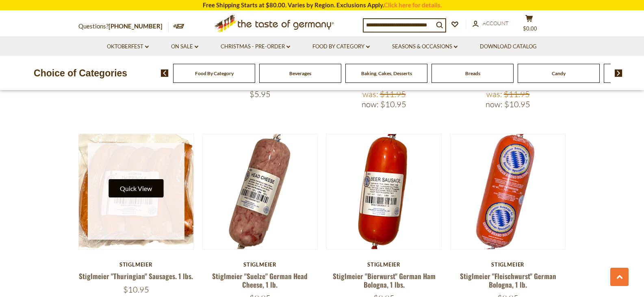 This screenshot has width=644, height=297. What do you see at coordinates (260, 280) in the screenshot?
I see `a: Stiglmeier "Suelze" German Head Cheese, 1 lb.` at bounding box center [260, 280].